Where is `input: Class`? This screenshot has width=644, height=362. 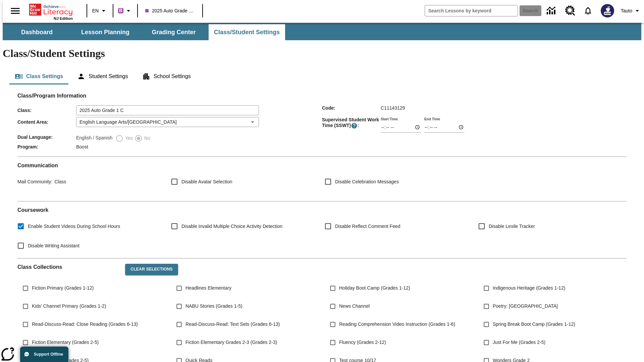 input: Class is located at coordinates (167, 110).